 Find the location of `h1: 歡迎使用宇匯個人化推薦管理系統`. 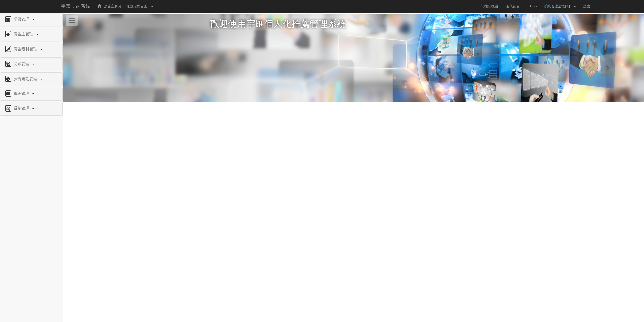

h1: 歡迎使用宇匯個人化推薦管理系統 is located at coordinates (353, 24).